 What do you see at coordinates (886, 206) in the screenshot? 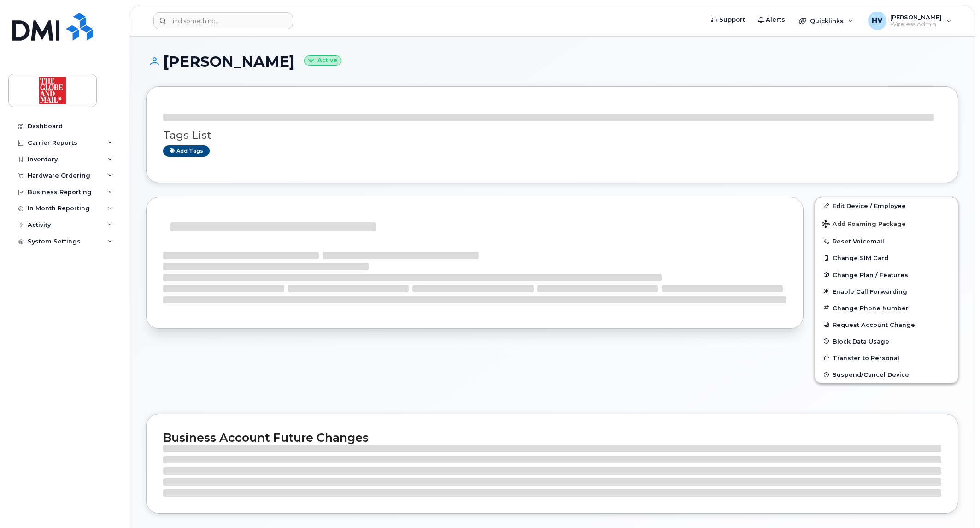
I see `a: Edit Device / Employee` at bounding box center [886, 206].